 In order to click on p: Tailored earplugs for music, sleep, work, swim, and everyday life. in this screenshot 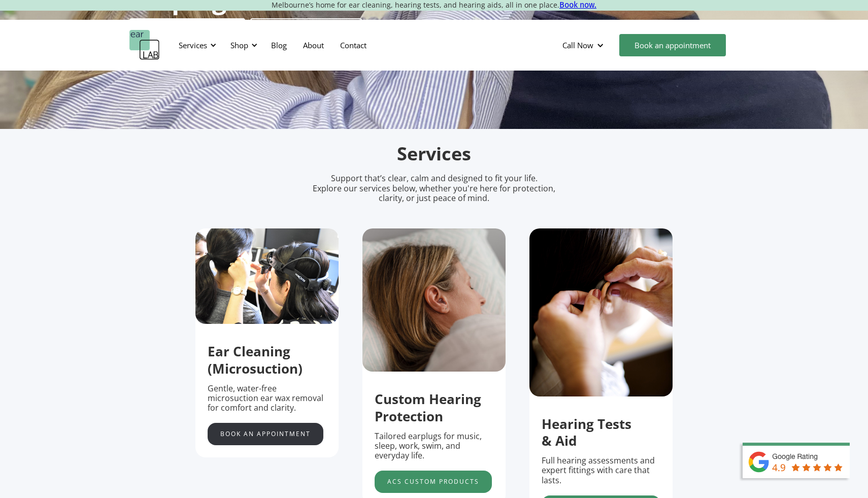, I will do `click(434, 446)`.